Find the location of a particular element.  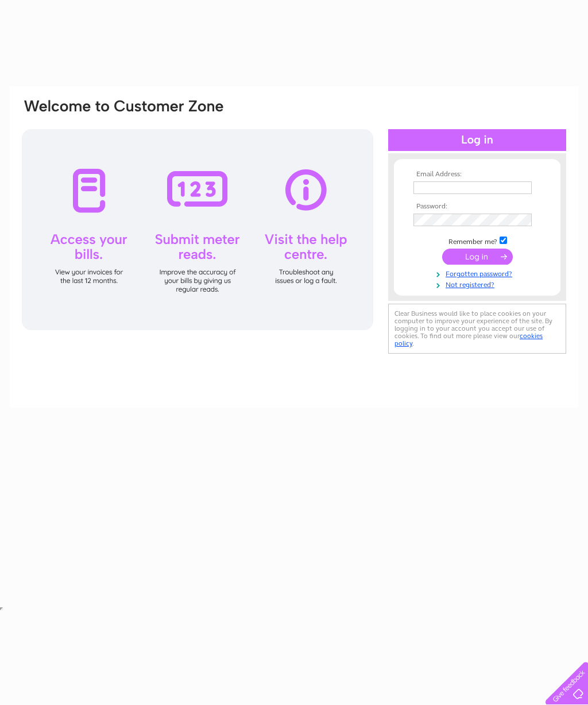

div: Clear Business would like to place cookies on your computer to improve your experience of the sit... is located at coordinates (478, 329).